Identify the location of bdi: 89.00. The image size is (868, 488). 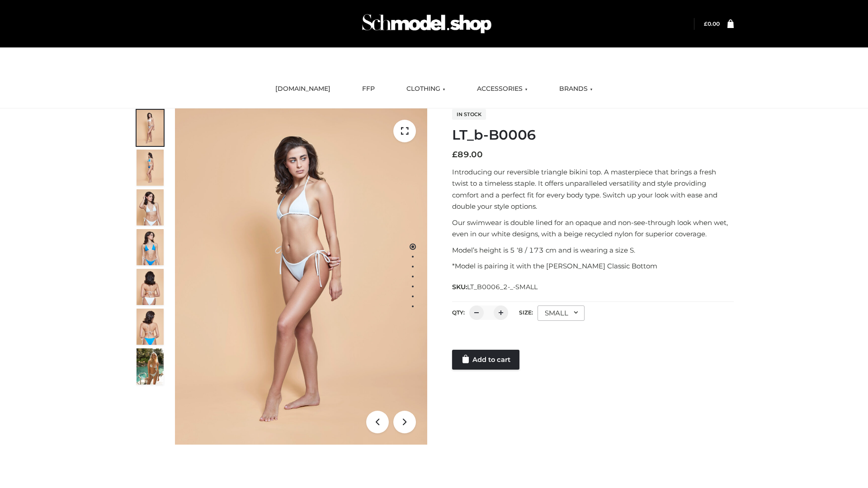
(468, 154).